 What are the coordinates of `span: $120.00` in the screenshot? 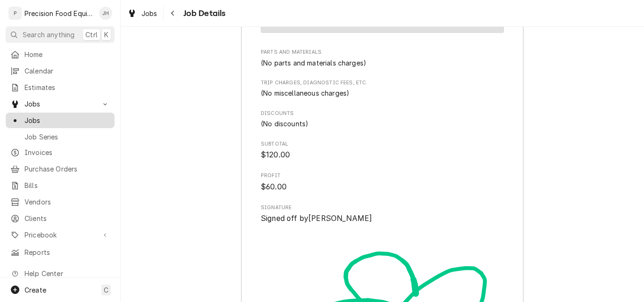 It's located at (275, 154).